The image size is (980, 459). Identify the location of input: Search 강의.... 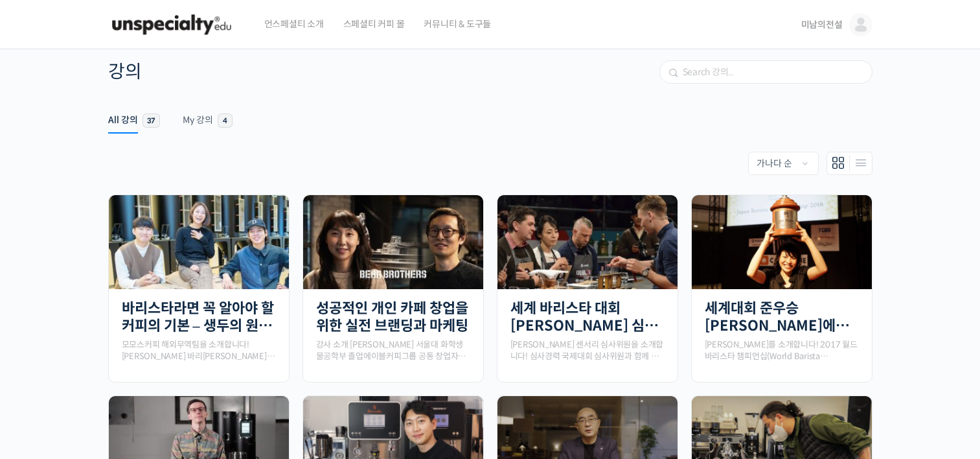
(766, 72).